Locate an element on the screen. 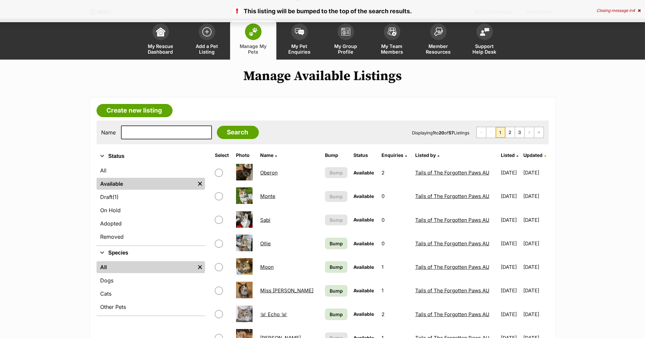 The height and width of the screenshot is (338, 645). a: Updated is located at coordinates (535, 155).